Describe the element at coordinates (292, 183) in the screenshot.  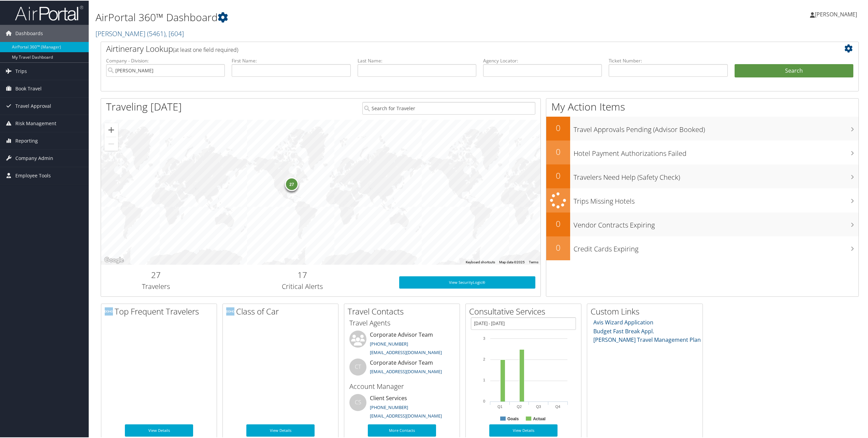
I see `div: 27` at that location.